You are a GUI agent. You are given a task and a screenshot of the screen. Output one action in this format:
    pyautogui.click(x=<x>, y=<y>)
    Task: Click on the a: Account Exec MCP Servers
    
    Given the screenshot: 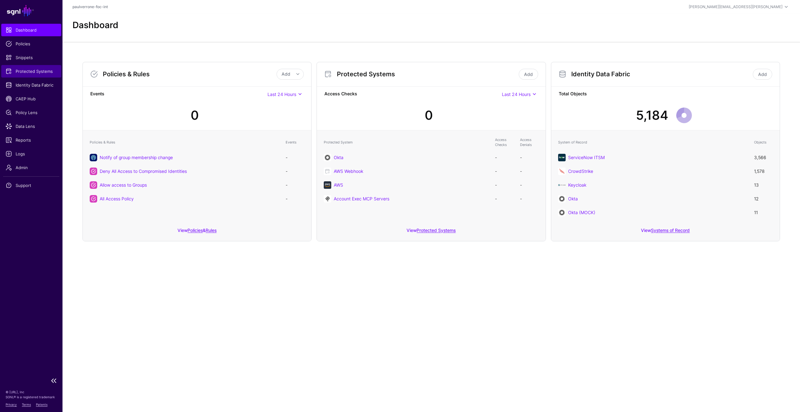 What is the action you would take?
    pyautogui.click(x=362, y=198)
    